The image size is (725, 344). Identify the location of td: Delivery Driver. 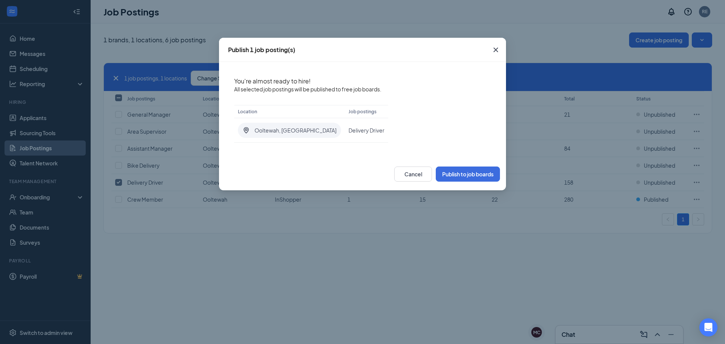
(366, 130).